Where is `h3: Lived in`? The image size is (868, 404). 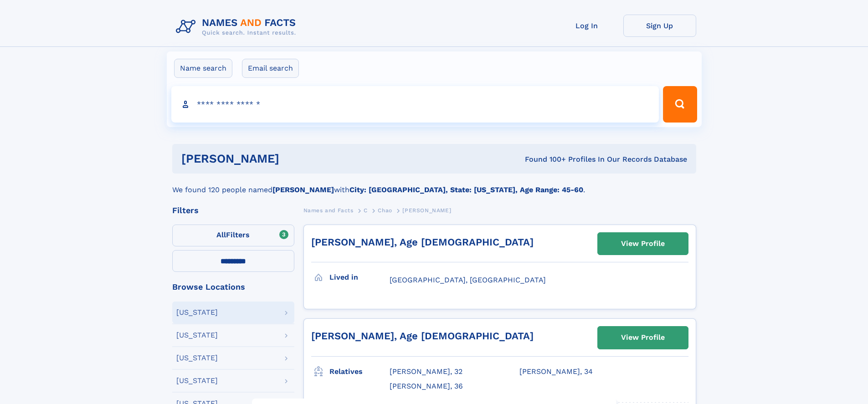
h3: Lived in is located at coordinates (359, 277).